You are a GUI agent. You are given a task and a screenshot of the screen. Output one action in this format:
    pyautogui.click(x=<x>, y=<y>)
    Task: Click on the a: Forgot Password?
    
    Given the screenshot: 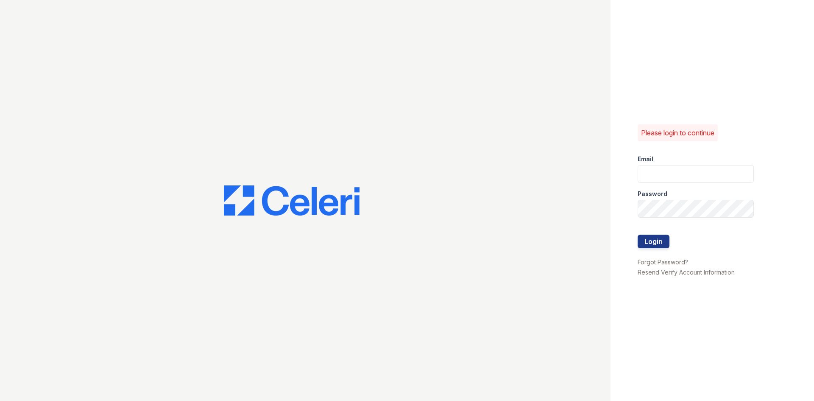 What is the action you would take?
    pyautogui.click(x=663, y=262)
    